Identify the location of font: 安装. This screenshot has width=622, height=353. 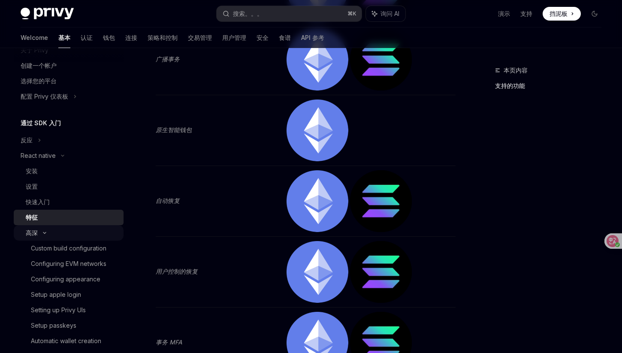
(32, 171).